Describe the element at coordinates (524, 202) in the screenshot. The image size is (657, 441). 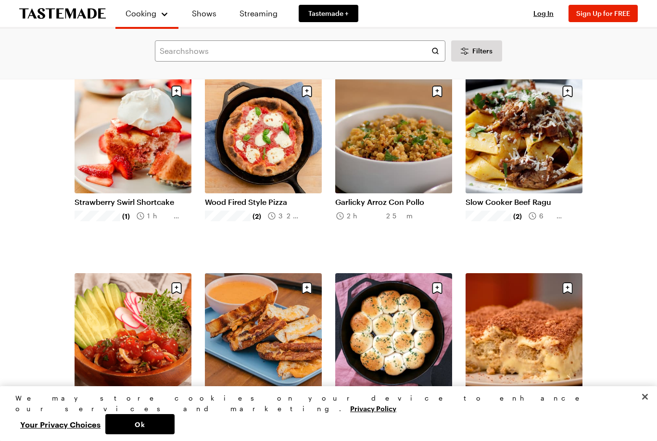
I see `a: Slow Cooker Beef Ragu` at that location.